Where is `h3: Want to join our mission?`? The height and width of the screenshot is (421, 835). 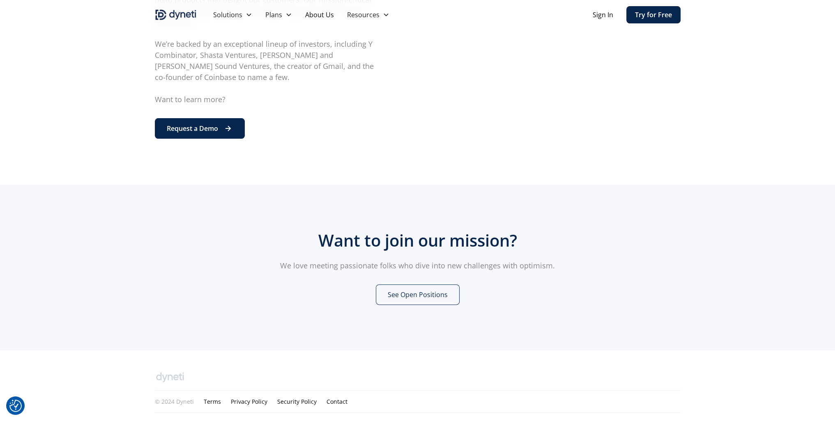 h3: Want to join our mission? is located at coordinates (418, 241).